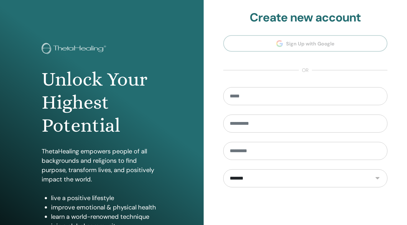 This screenshot has height=225, width=407. Describe the element at coordinates (106, 207) in the screenshot. I see `li: improve emotional & physical health` at that location.